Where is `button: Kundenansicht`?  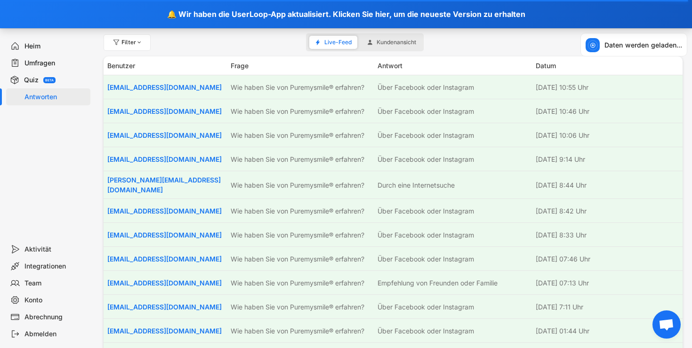 button: Kundenansicht is located at coordinates (392, 42).